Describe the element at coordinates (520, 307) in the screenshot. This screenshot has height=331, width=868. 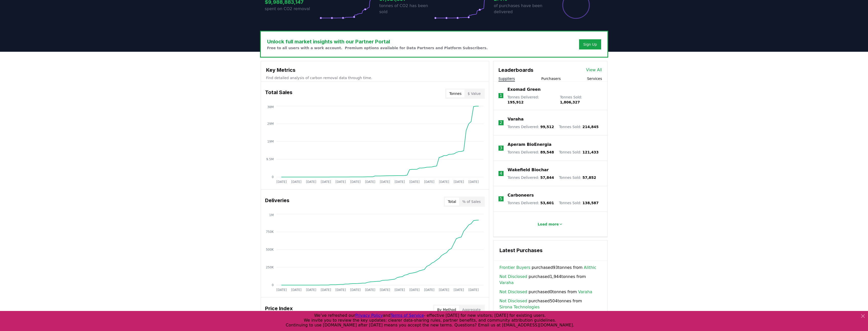
I see `a: Sirona Technologies` at that location.